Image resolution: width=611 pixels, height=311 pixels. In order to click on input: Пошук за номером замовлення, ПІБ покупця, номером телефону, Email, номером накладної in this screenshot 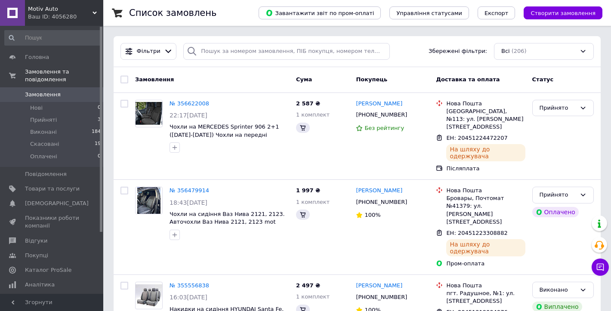, I will do `click(287, 51)`.